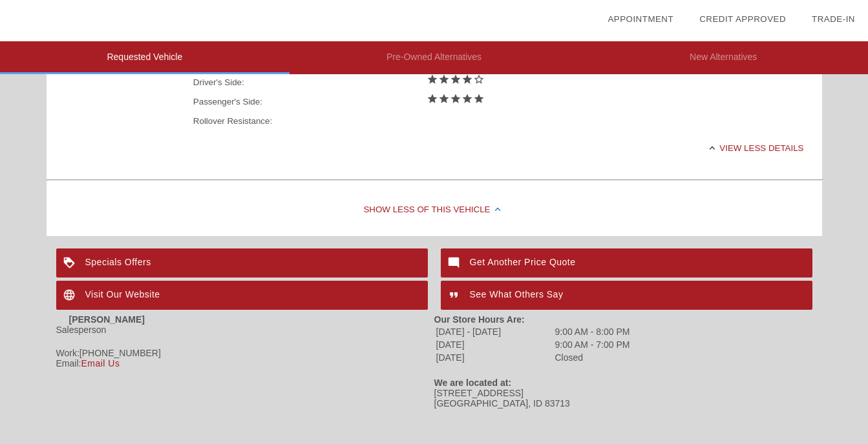  What do you see at coordinates (241, 263) in the screenshot?
I see `a: Specials Offers` at bounding box center [241, 263].